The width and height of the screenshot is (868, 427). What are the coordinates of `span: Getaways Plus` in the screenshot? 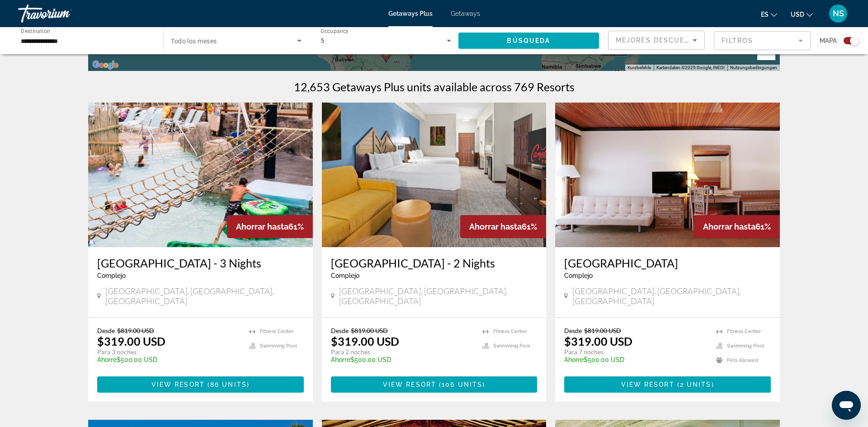 It's located at (410, 14).